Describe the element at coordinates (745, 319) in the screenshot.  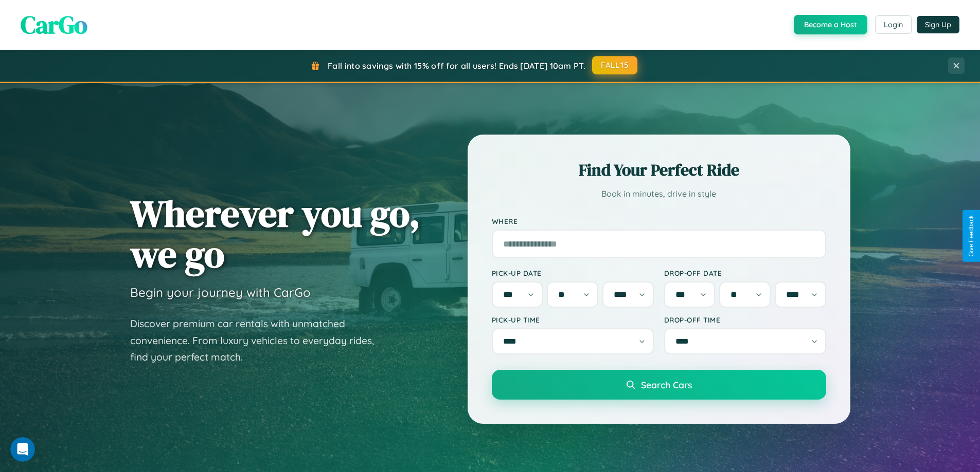
I see `label: Drop-off Time` at that location.